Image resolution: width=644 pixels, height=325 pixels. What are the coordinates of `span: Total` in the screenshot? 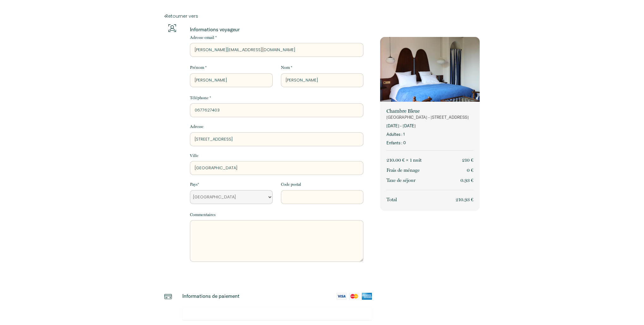 It's located at (391, 200).